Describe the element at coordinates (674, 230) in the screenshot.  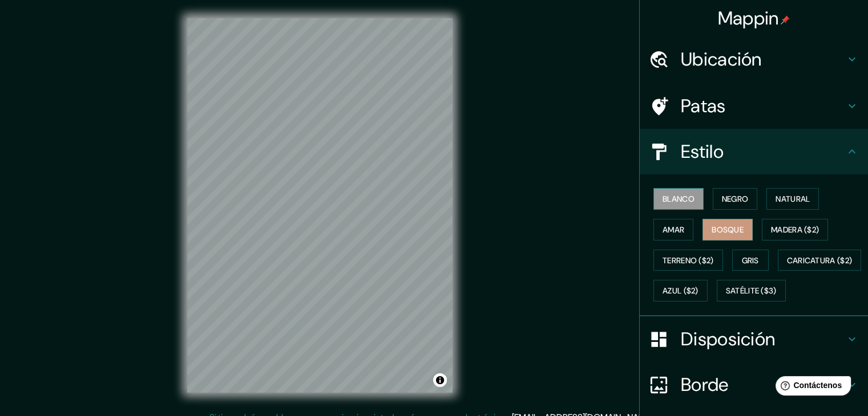
I see `font: Amar` at that location.